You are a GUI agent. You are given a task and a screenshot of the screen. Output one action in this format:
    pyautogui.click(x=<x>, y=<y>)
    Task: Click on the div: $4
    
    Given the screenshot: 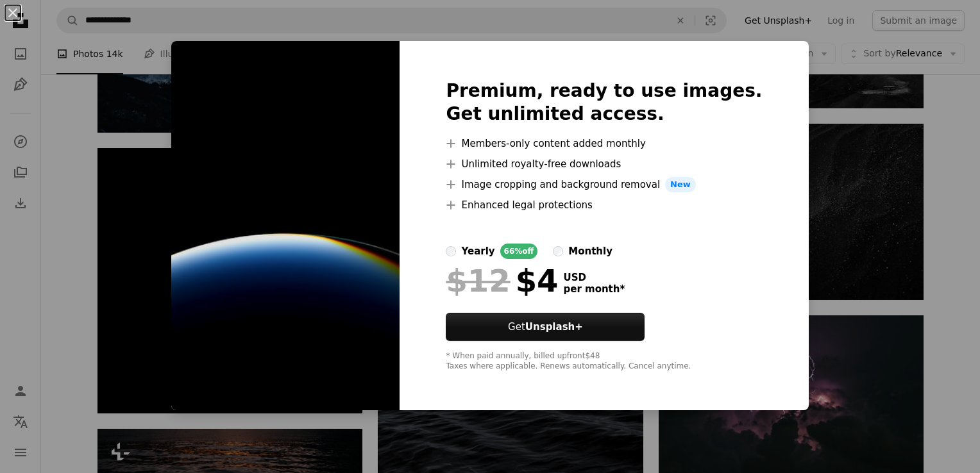 What is the action you would take?
    pyautogui.click(x=501, y=281)
    